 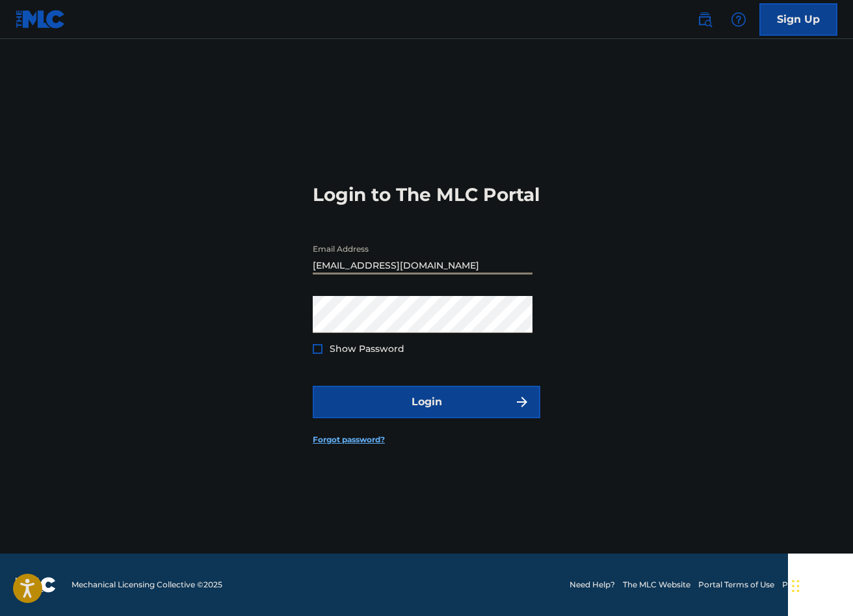 I want to click on div: Chat Widget, so click(x=821, y=585).